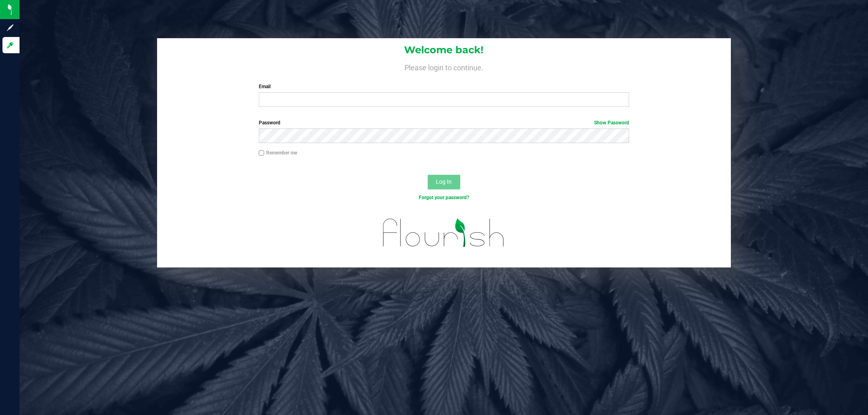 The height and width of the screenshot is (415, 868). I want to click on button: Log In, so click(444, 182).